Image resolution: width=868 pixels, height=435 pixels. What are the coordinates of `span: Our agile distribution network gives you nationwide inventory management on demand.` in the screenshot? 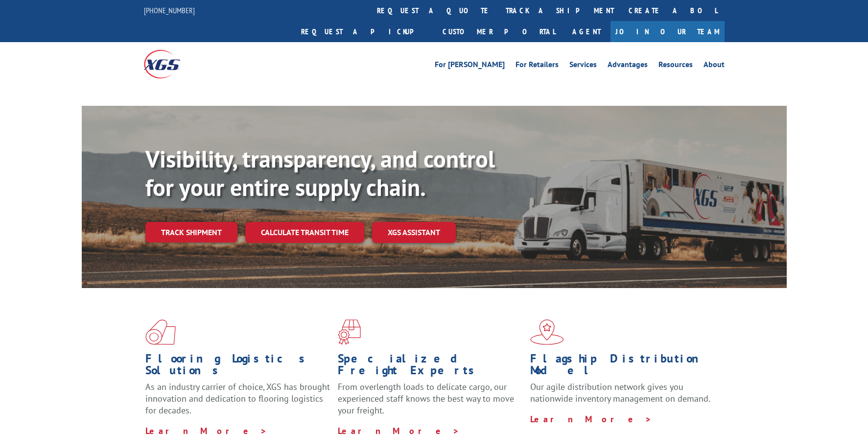 It's located at (621, 392).